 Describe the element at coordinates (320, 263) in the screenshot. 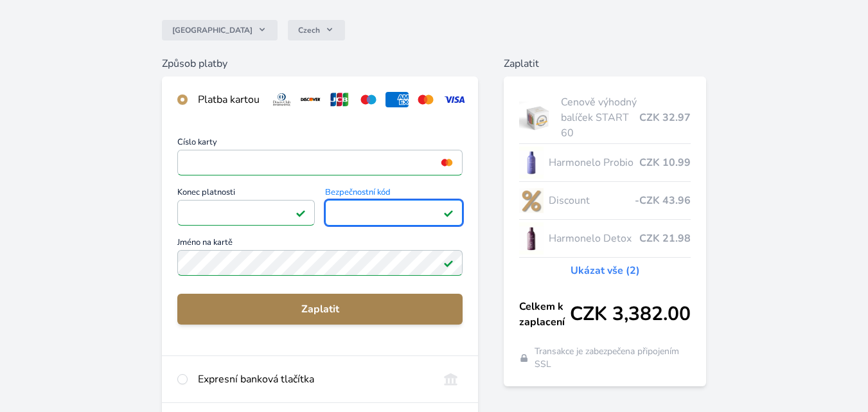

I see `input: Jméno na kartěPlatné pole` at that location.